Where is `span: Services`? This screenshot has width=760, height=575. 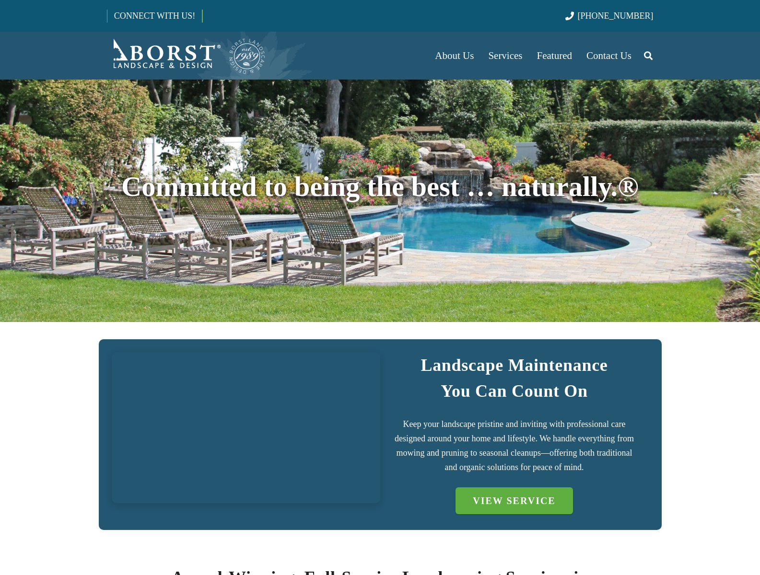
span: Services is located at coordinates (505, 56).